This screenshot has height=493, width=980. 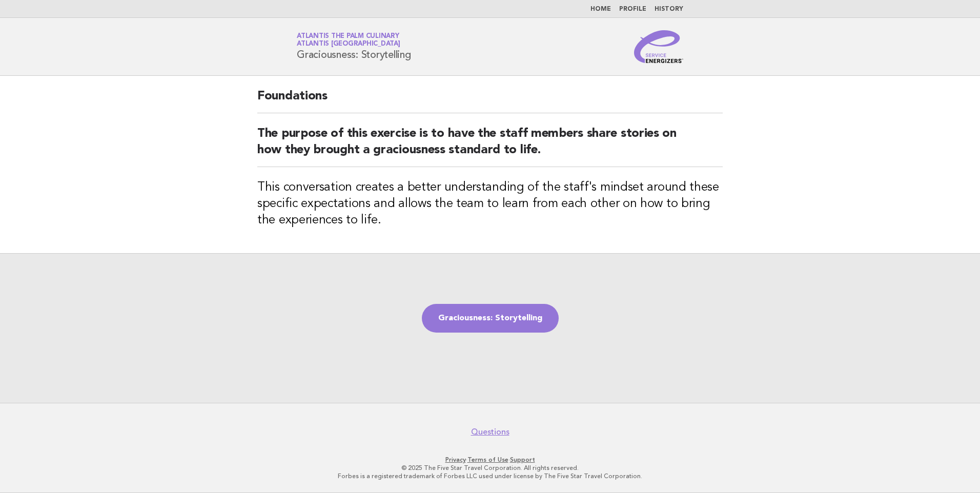 I want to click on a: Profile, so click(x=632, y=9).